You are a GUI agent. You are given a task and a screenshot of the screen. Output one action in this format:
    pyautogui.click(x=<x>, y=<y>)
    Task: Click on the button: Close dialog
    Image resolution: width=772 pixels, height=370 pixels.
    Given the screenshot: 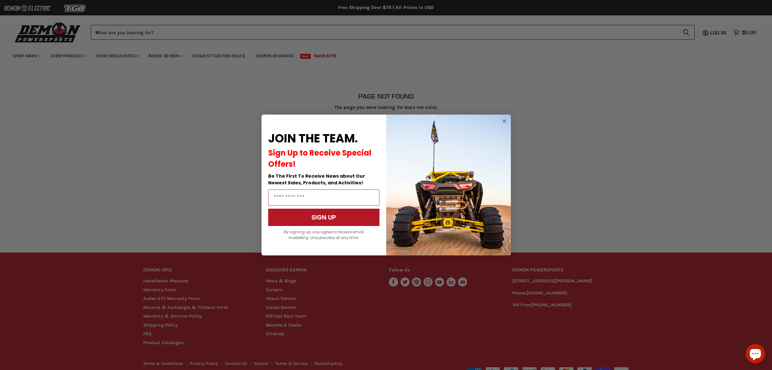 What is the action you would take?
    pyautogui.click(x=504, y=121)
    